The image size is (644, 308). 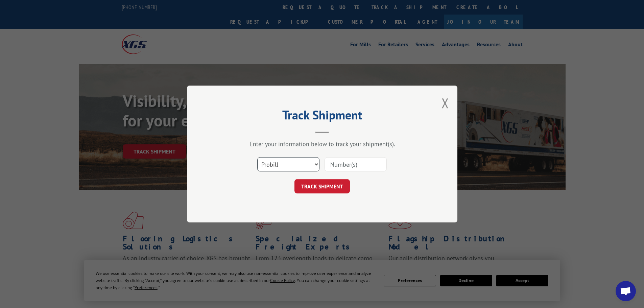 What do you see at coordinates (322, 144) in the screenshot?
I see `div: Enter your information below to track your shipment(s).` at bounding box center [322, 144].